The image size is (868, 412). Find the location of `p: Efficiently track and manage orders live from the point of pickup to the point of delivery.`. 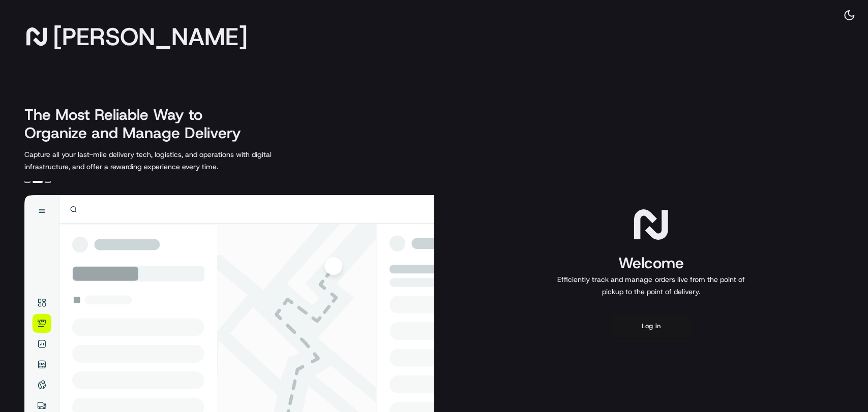

p: Efficiently track and manage orders live from the point of pickup to the point of delivery. is located at coordinates (651, 286).